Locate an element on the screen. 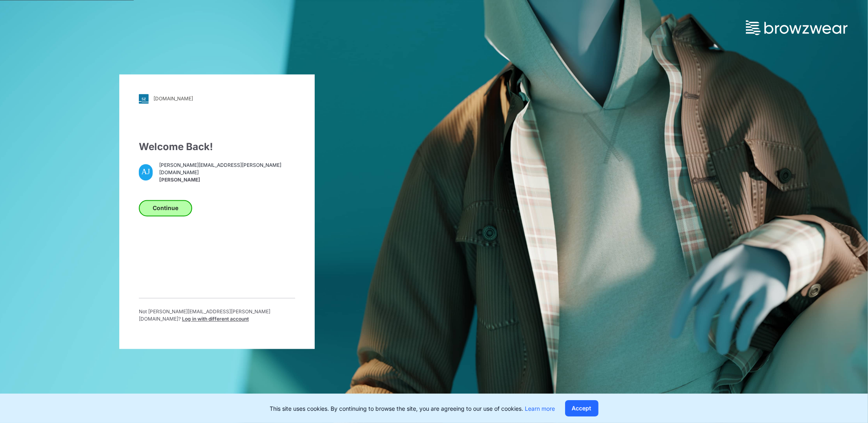 Image resolution: width=868 pixels, height=423 pixels. button: Accept is located at coordinates (582, 408).